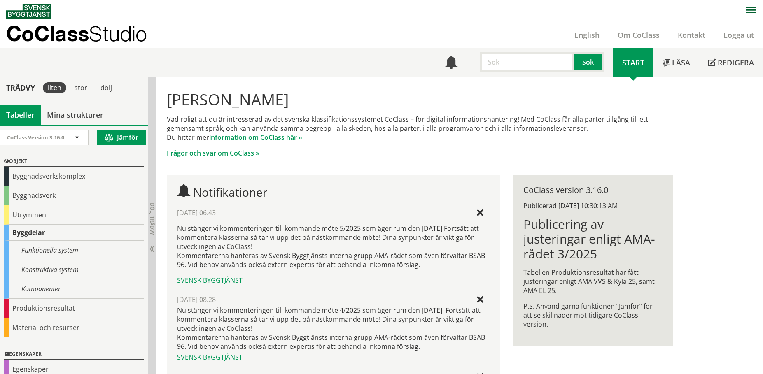 Image resolution: width=763 pixels, height=374 pixels. Describe the element at coordinates (256, 138) in the screenshot. I see `a: information om CoClass här »` at that location.